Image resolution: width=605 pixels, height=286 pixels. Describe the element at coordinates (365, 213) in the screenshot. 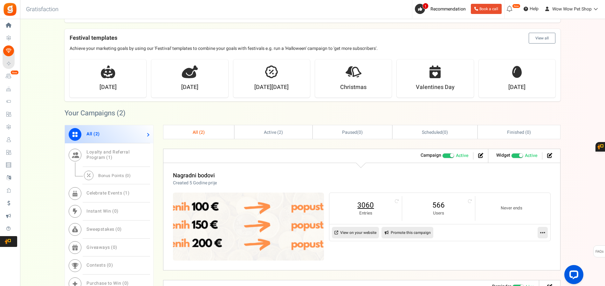

I see `small: Entries` at that location.